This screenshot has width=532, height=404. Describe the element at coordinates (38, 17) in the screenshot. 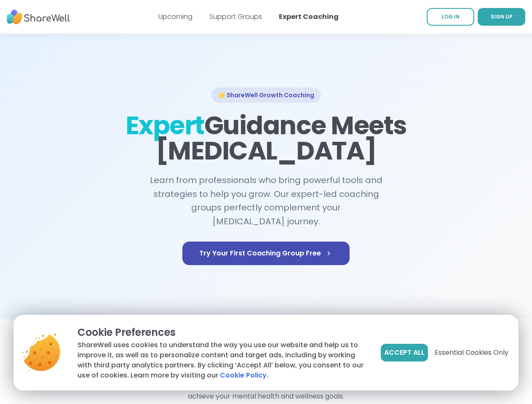

I see `img: ShareWell Nav Logo` at that location.